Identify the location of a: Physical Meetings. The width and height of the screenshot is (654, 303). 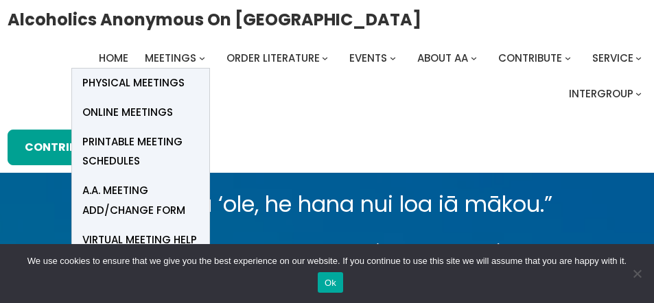
(141, 83).